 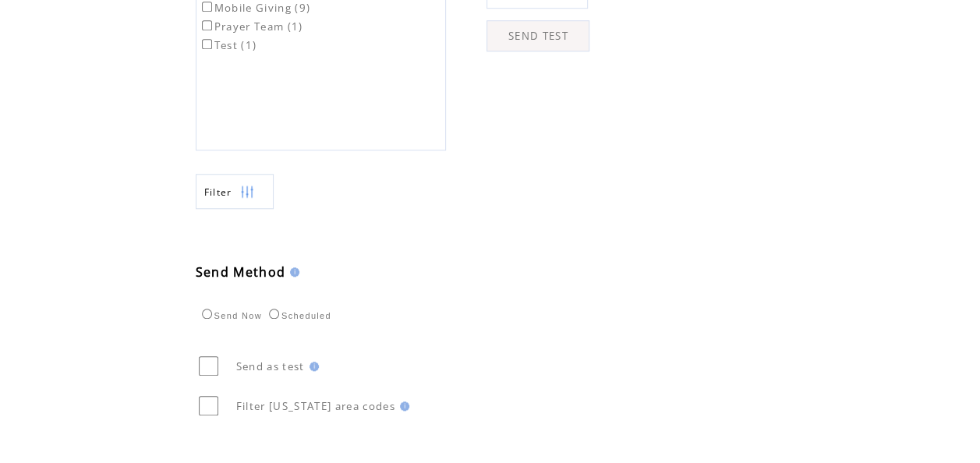 I want to click on label: Test (1), so click(x=227, y=45).